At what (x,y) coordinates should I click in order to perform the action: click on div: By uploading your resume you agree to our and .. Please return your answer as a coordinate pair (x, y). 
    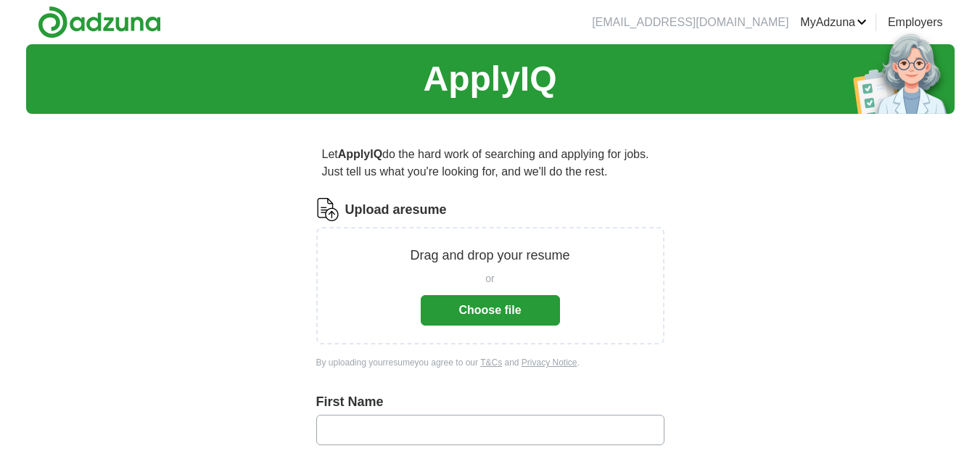
    Looking at the image, I should click on (490, 363).